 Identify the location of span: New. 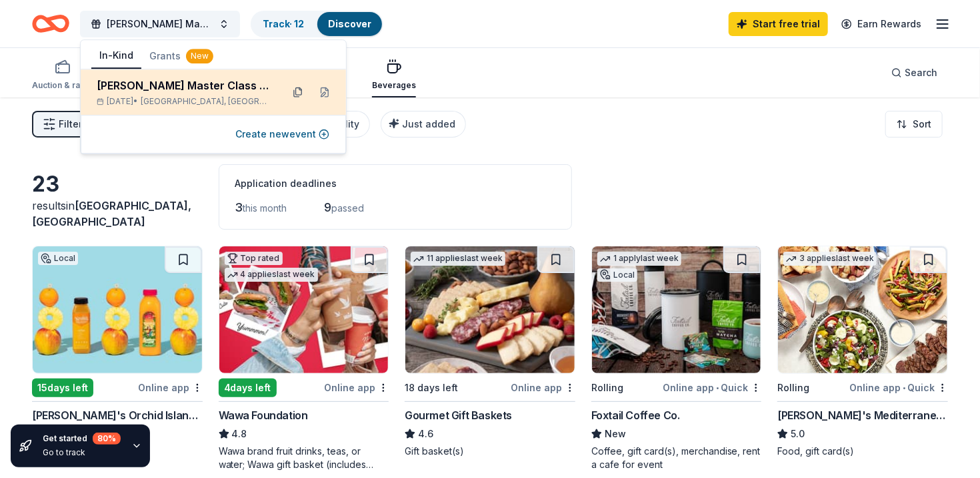
(615, 433).